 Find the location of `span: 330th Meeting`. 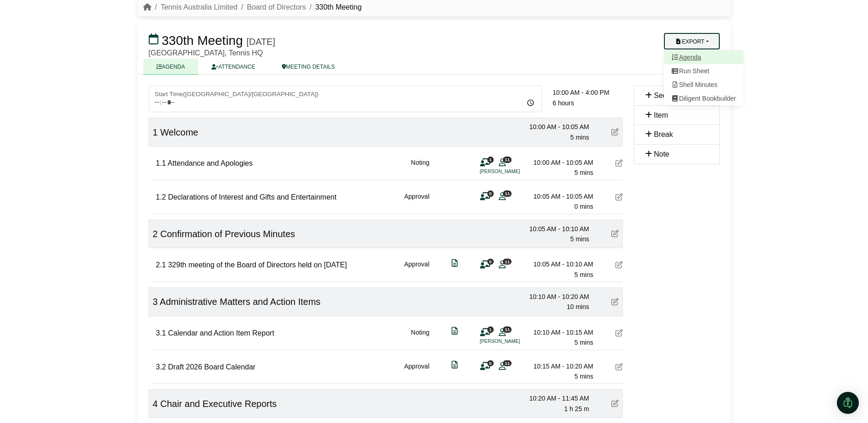

span: 330th Meeting is located at coordinates (202, 40).